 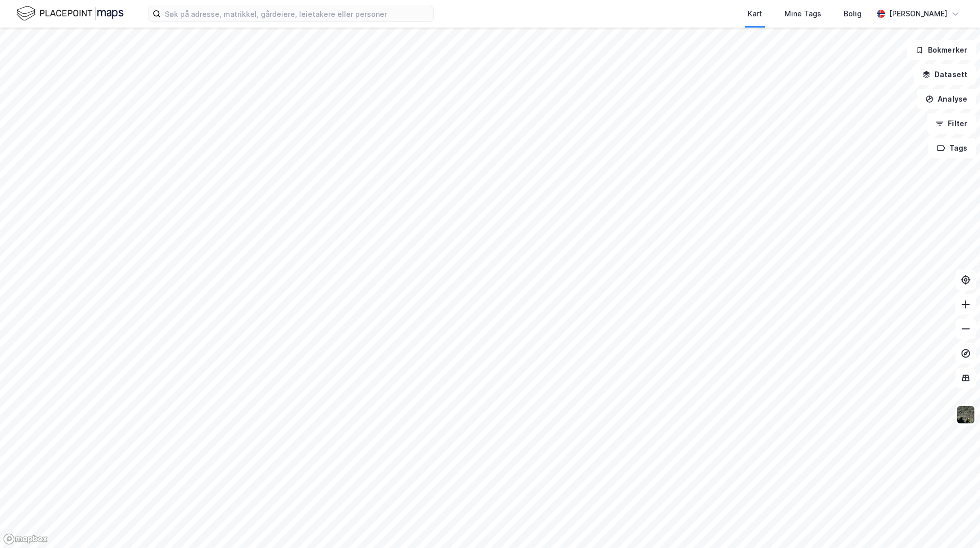 I want to click on input: Søk på adresse, matrikkel, gårdeiere, leietakere eller personer, so click(x=297, y=14).